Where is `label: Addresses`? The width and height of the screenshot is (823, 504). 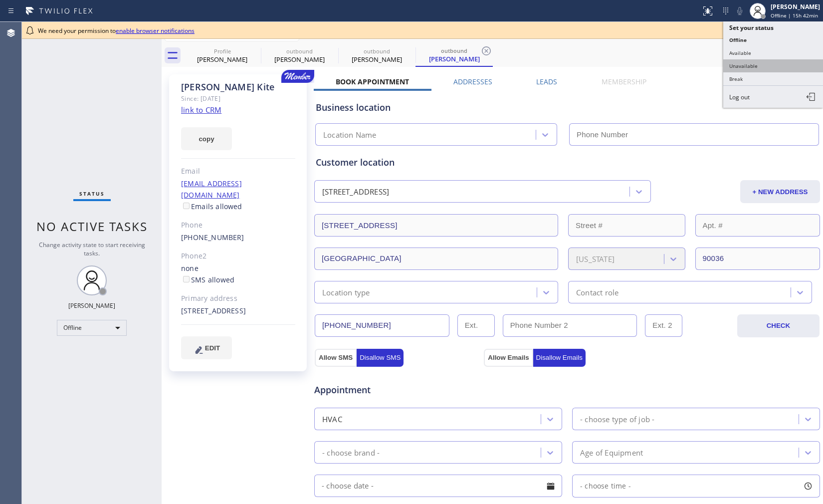 label: Addresses is located at coordinates (473, 81).